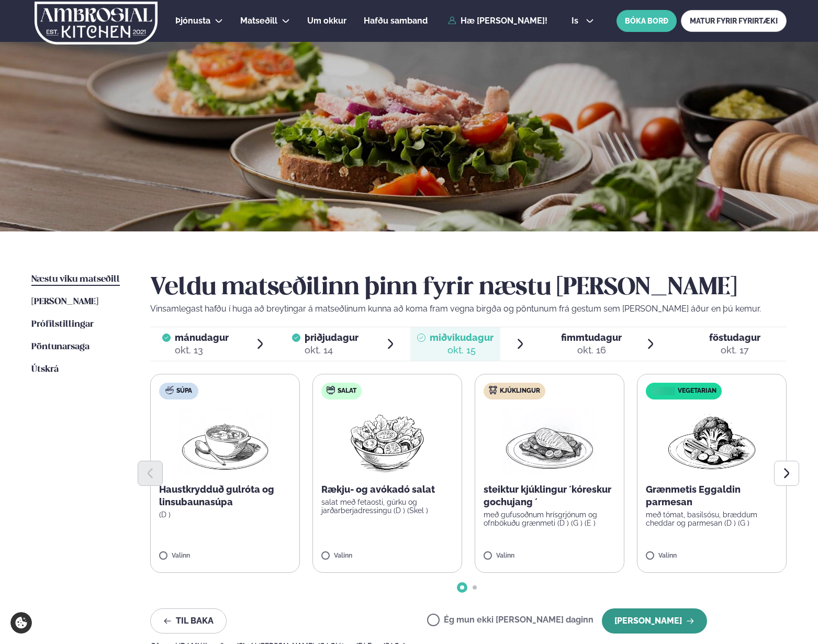  What do you see at coordinates (331, 337) in the screenshot?
I see `span: þriðjudagur` at bounding box center [331, 337].